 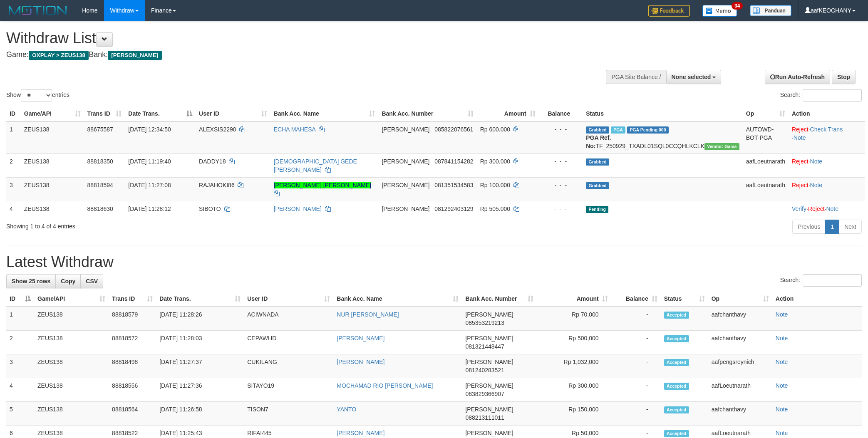 What do you see at coordinates (132, 319) in the screenshot?
I see `td: 88818579` at bounding box center [132, 319].